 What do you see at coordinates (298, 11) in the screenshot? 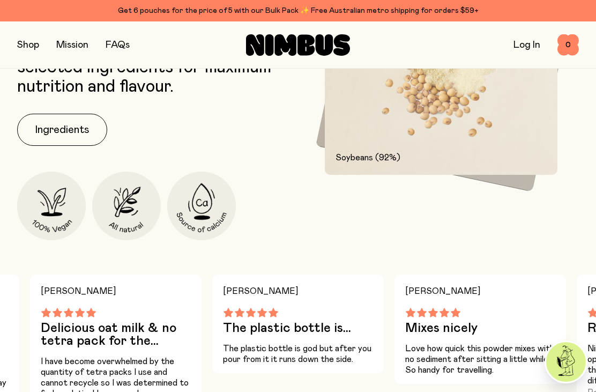
I see `div: Get 6 pouches for the price of 5 with our Bulk Pack ✨ Free Australian metro shipping for orders $59+` at bounding box center [298, 11].